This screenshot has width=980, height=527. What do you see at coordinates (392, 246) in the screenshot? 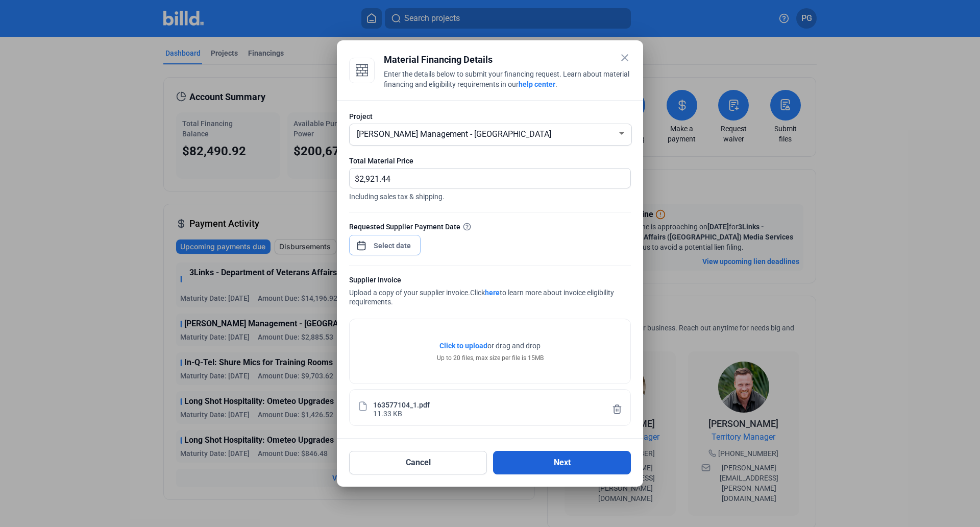
I see `input: Select date` at bounding box center [392, 246].